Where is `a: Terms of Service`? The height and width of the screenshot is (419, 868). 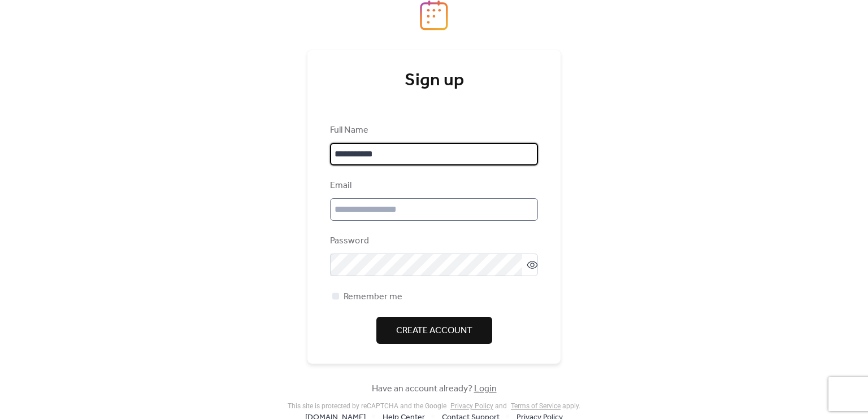
a: Terms of Service is located at coordinates (536, 406).